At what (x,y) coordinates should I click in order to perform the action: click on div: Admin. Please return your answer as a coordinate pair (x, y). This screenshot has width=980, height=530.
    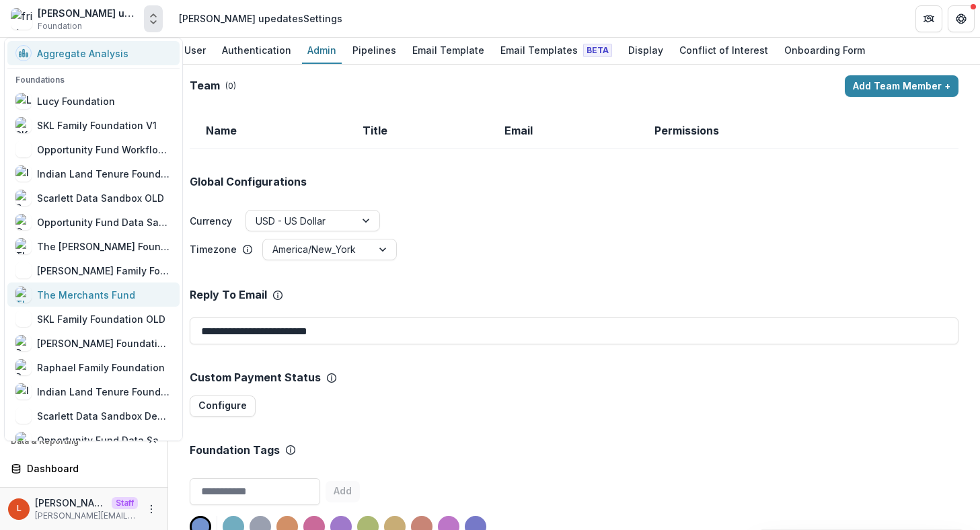
    Looking at the image, I should click on (321, 49).